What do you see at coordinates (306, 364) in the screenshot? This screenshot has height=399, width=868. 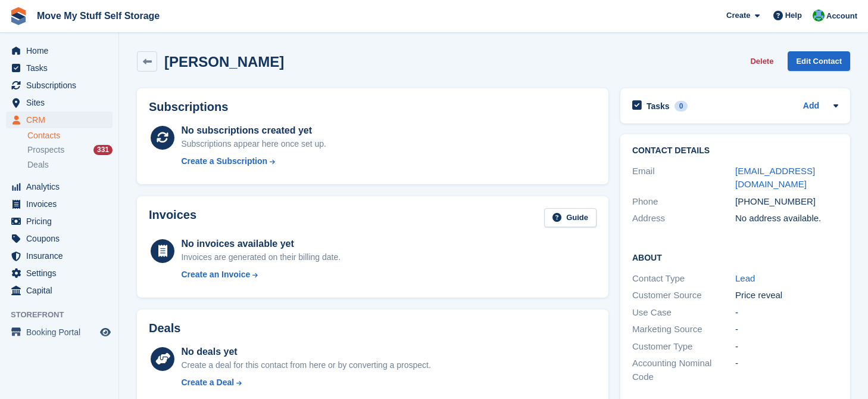 I see `div: Create a deal for this contact from here or by converting a prospect.` at bounding box center [306, 364].